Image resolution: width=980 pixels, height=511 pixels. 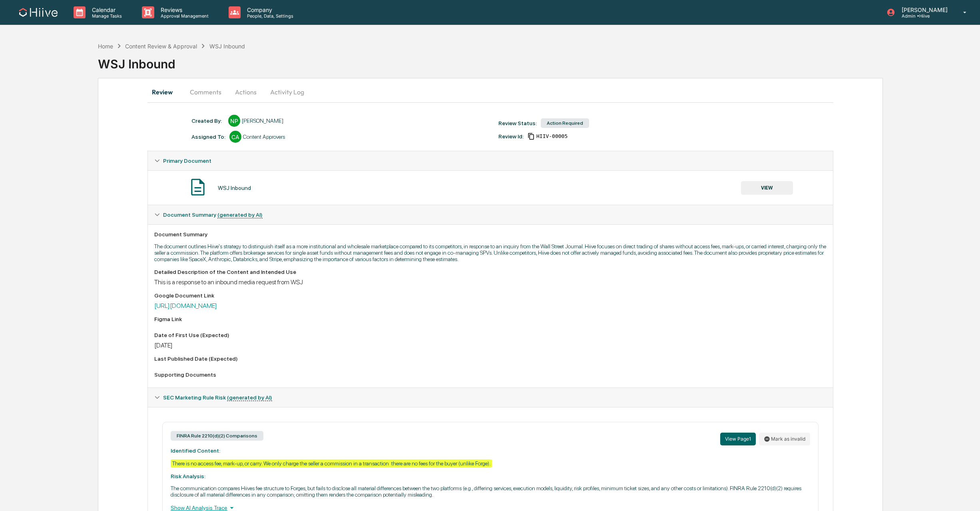 I want to click on button: Comments, so click(x=205, y=92).